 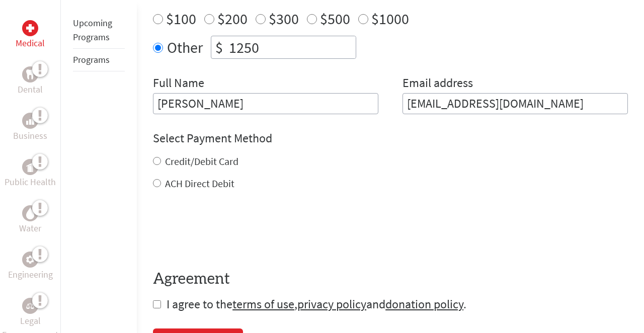 I want to click on img: Dental, so click(x=30, y=74).